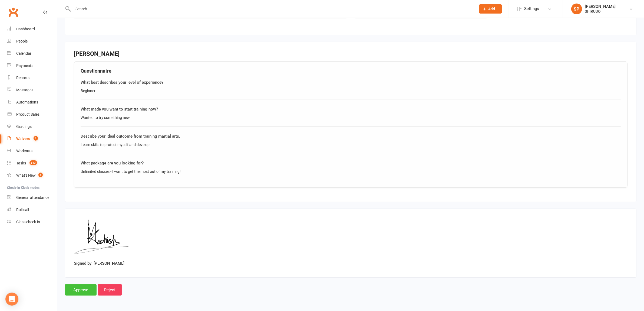 The height and width of the screenshot is (311, 644). I want to click on a: Roll call, so click(32, 210).